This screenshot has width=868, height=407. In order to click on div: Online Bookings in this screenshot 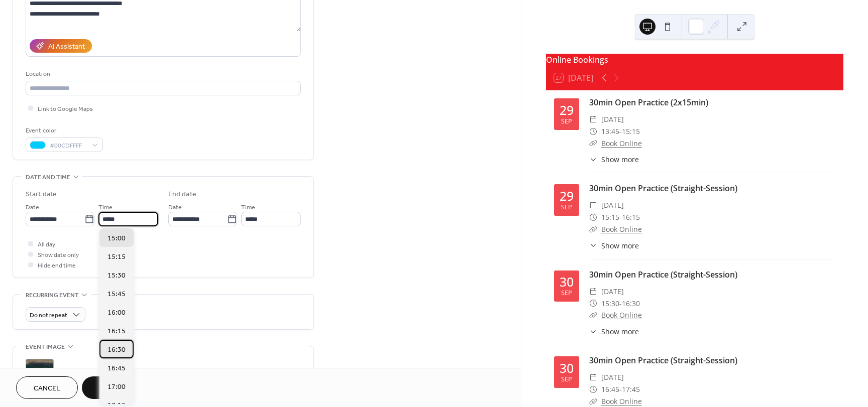, I will do `click(695, 59)`.